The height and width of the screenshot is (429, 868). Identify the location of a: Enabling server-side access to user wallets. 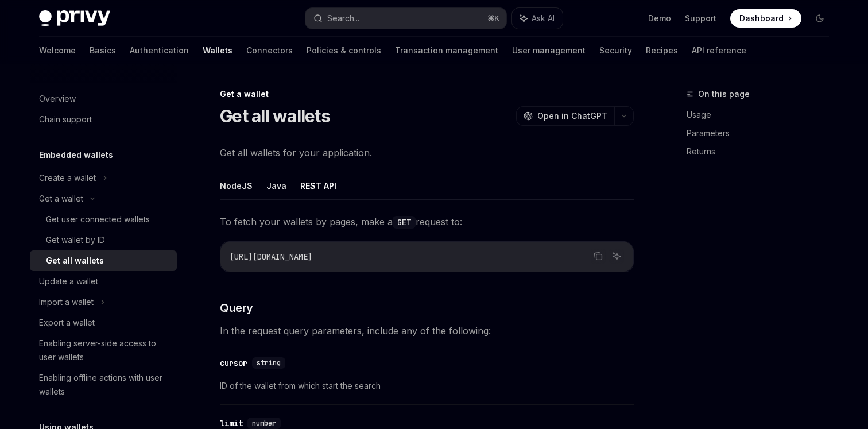
(103, 350).